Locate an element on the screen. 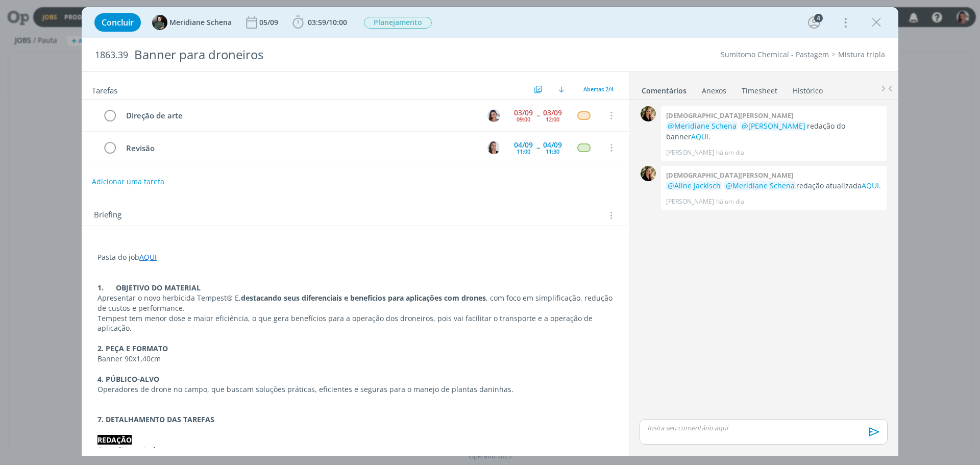 The image size is (980, 465). span: Briefing is located at coordinates (108, 215).